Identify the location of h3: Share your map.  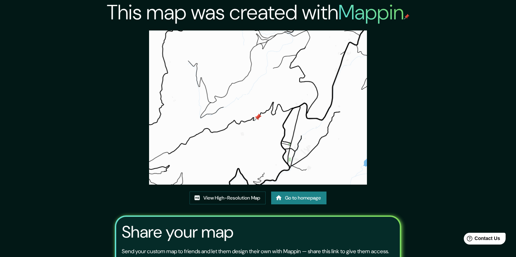
(177, 232).